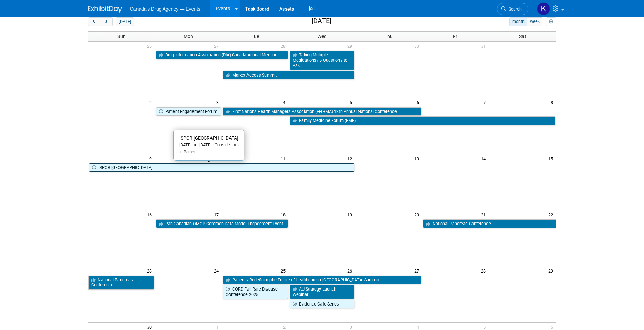 This screenshot has width=644, height=330. What do you see at coordinates (351, 158) in the screenshot?
I see `span: 12` at bounding box center [351, 158].